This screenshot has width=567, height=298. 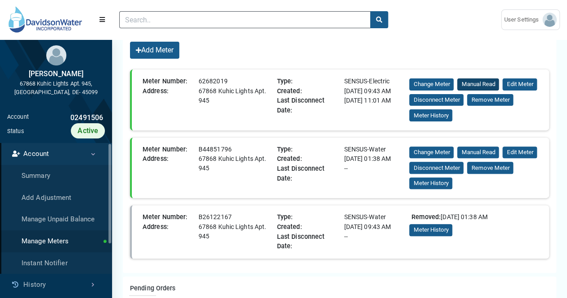 What do you see at coordinates (102, 20) in the screenshot?
I see `button: Menu` at bounding box center [102, 20].